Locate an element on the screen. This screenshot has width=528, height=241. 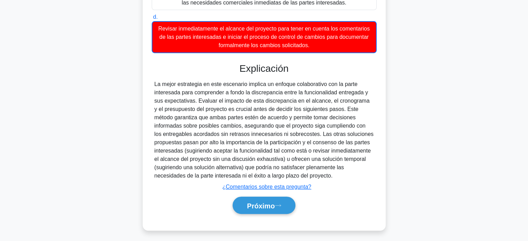
font: ¿Comentarios sobre esta pregunta? is located at coordinates (267, 187).